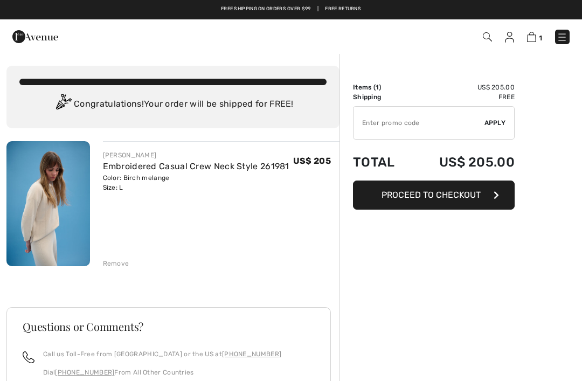 The image size is (582, 381). Describe the element at coordinates (532, 37) in the screenshot. I see `img: Shopping Bag` at that location.